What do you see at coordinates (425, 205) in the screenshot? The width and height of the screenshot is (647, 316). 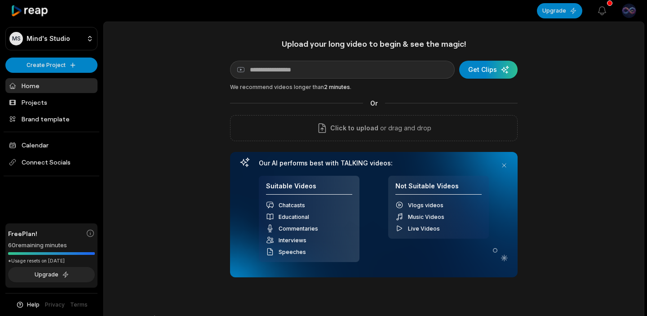 I see `span: Vlogs videos` at bounding box center [425, 205].